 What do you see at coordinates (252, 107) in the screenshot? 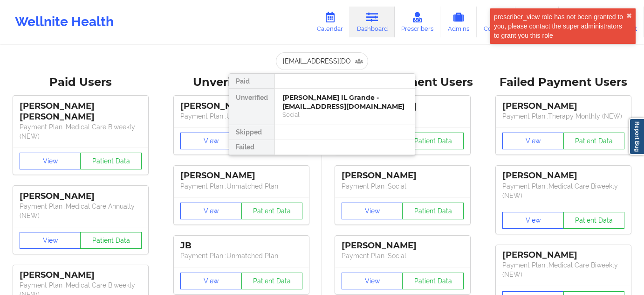
I see `div: Unverified` at bounding box center [252, 107].